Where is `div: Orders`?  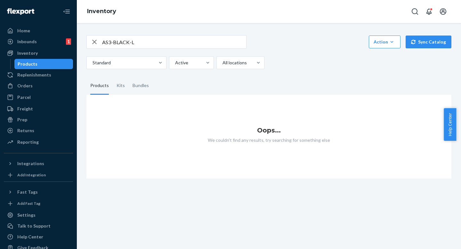
div: Orders is located at coordinates (25, 86).